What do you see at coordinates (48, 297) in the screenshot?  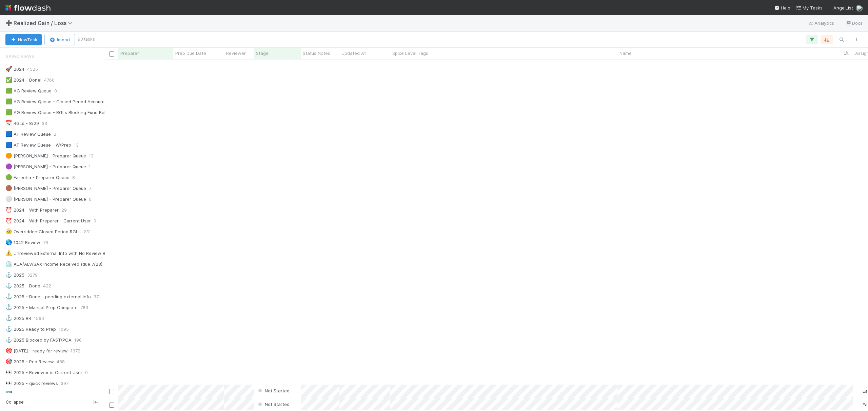 I see `div: 2025 - Done - pending external info` at bounding box center [48, 297].